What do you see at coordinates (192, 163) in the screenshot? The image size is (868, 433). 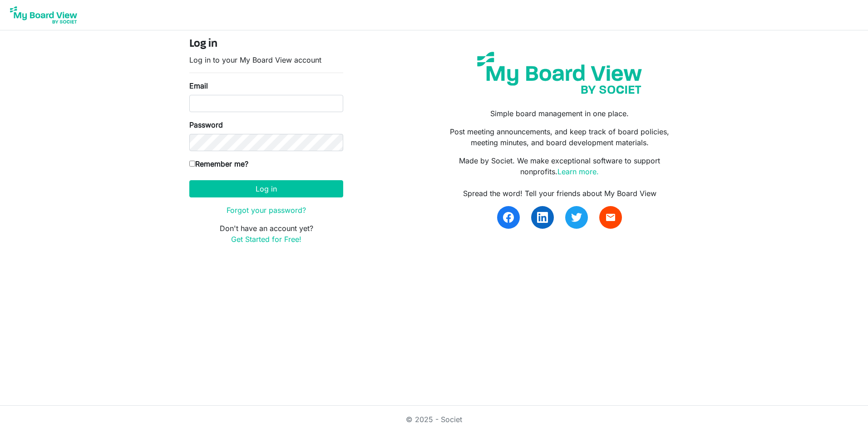 I see `input: Remember me?` at bounding box center [192, 163].